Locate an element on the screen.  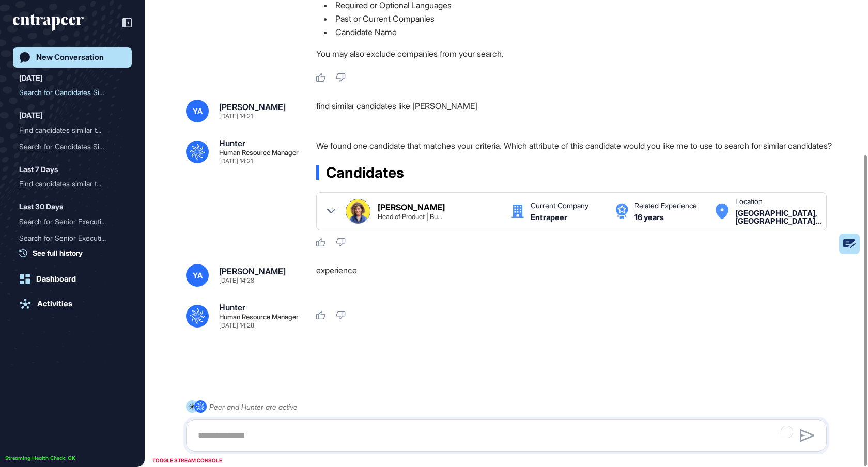
img: Sara Holyavkin is located at coordinates (358, 212).